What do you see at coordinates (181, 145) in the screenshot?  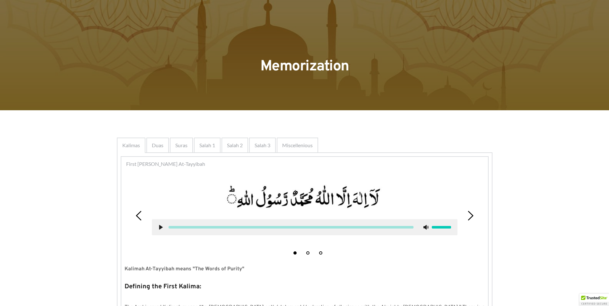 I see `span: Suras` at bounding box center [181, 145].